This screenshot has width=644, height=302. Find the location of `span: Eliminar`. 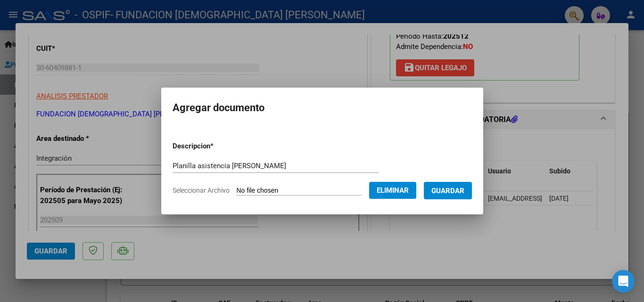

span: Eliminar is located at coordinates (393, 190).